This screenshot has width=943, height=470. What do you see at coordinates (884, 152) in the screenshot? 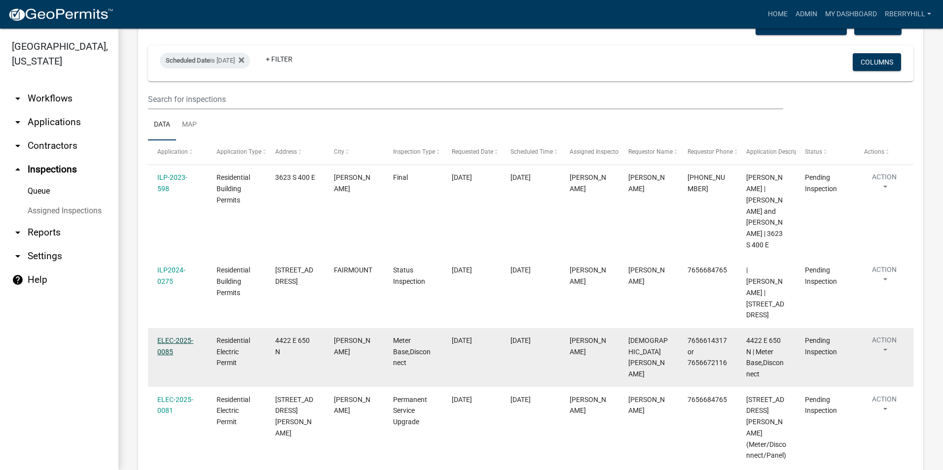
I see `datatable-header-cell: Actions` at bounding box center [884, 152].